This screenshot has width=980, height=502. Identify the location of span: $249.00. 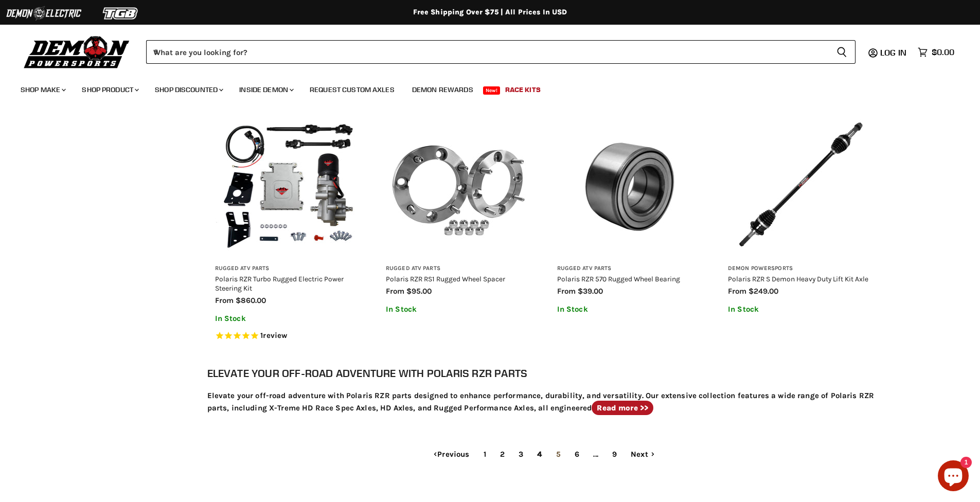
(763, 291).